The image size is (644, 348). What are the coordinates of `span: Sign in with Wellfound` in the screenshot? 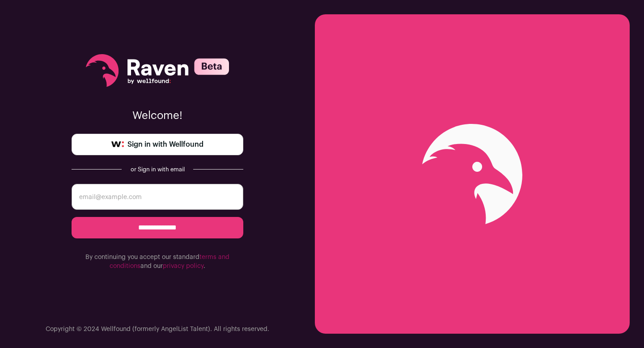 It's located at (166, 144).